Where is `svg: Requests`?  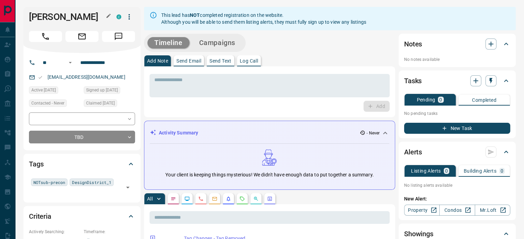 svg: Requests is located at coordinates (242, 199).